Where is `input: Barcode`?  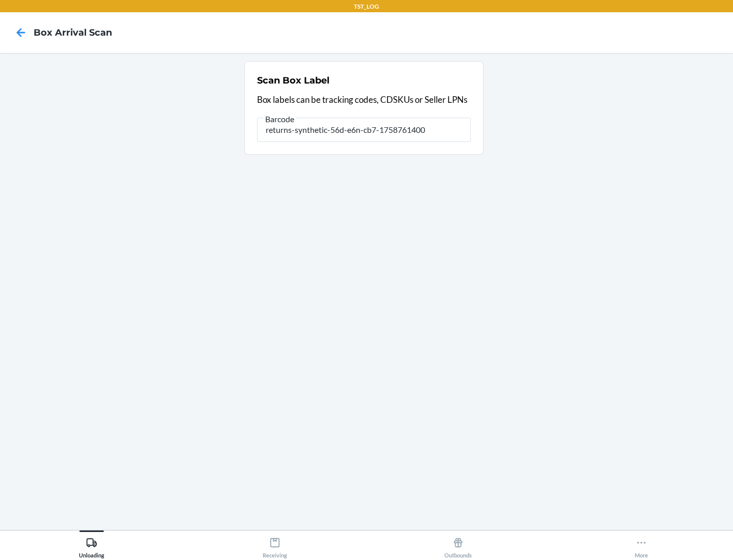 input: Barcode is located at coordinates (364, 130).